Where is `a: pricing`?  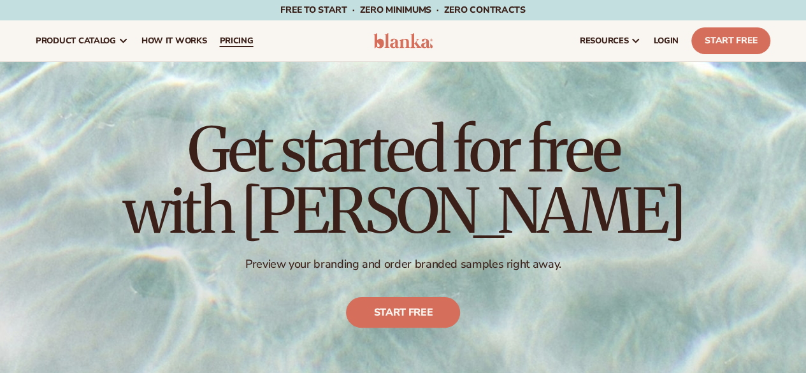
a: pricing is located at coordinates (236, 41).